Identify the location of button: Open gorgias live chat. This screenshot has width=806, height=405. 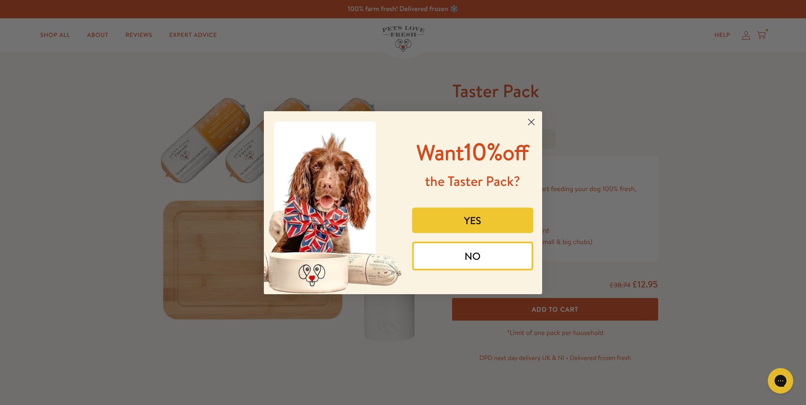
(17, 16).